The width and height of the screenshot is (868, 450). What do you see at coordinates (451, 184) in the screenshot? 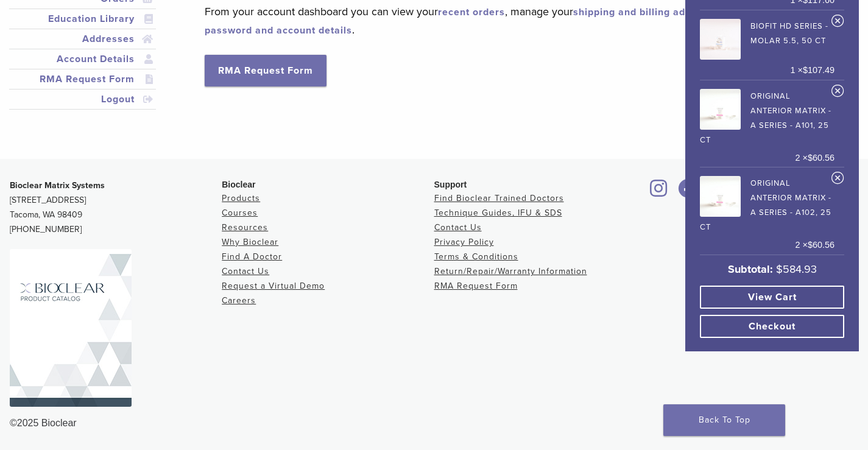
I see `span: Support` at bounding box center [451, 184].